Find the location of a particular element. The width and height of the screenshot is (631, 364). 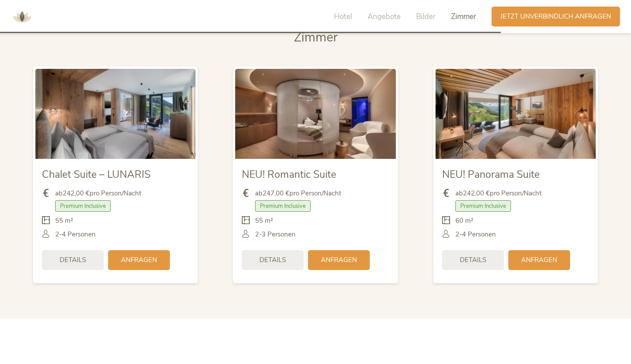

span: Angebote is located at coordinates (384, 16).